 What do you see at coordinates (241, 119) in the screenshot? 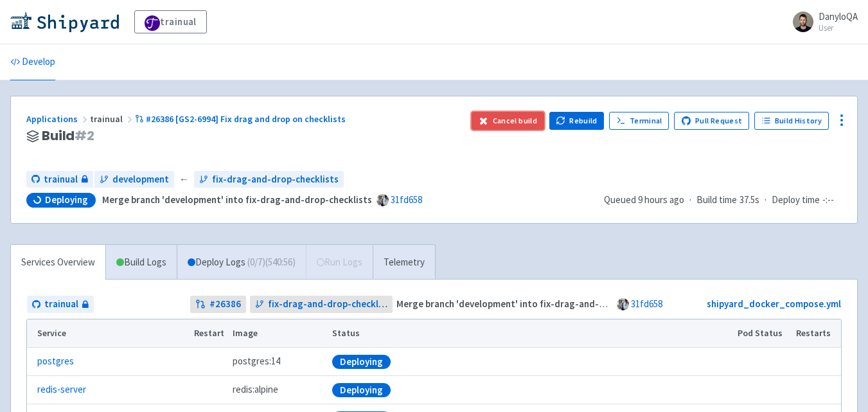
I see `a: #26386 [GS2-6994] Fix drag and drop on checklists` at bounding box center [241, 119].